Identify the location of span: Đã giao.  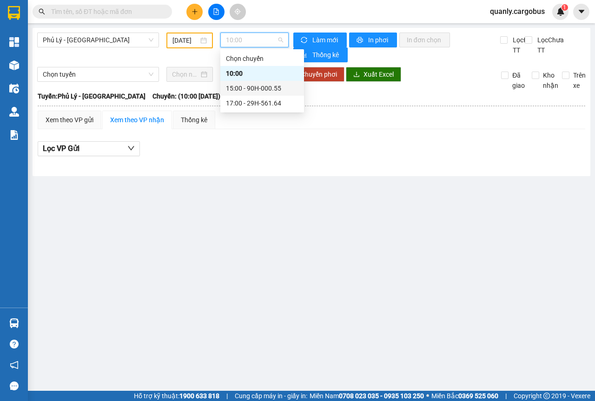
(519, 80).